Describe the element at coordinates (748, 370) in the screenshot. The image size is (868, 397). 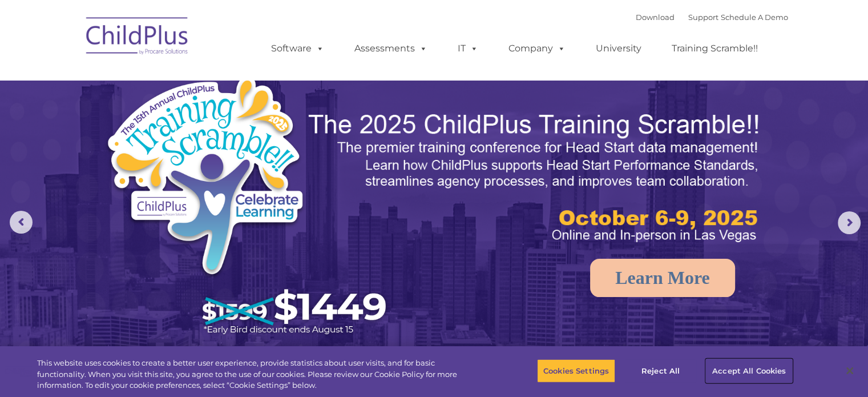
I see `button: Accept All Cookies` at that location.